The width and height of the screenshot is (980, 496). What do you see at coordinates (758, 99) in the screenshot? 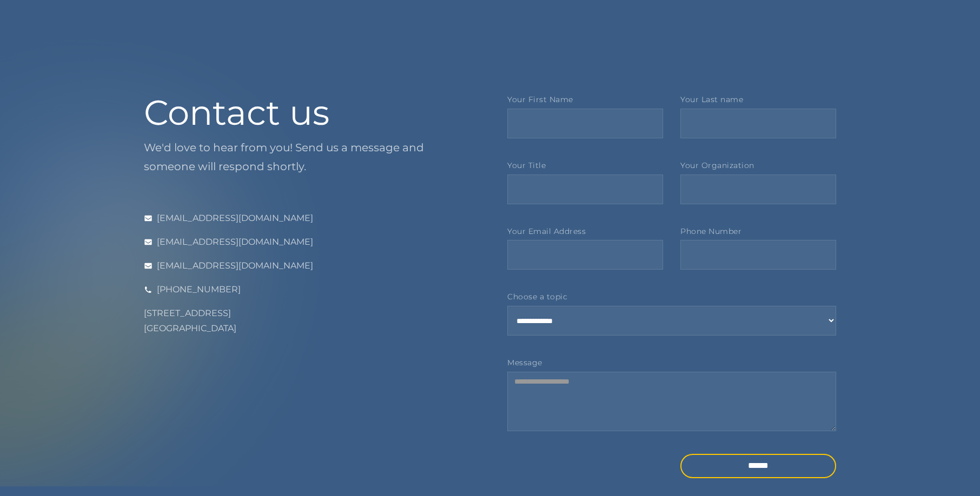
I see `label: Your Last name` at bounding box center [758, 99].